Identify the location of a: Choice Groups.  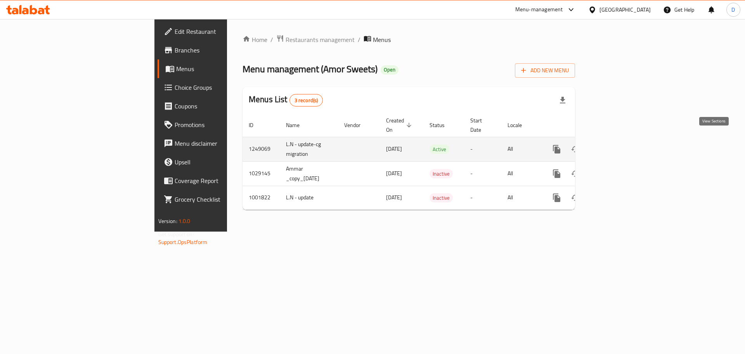
(218, 87).